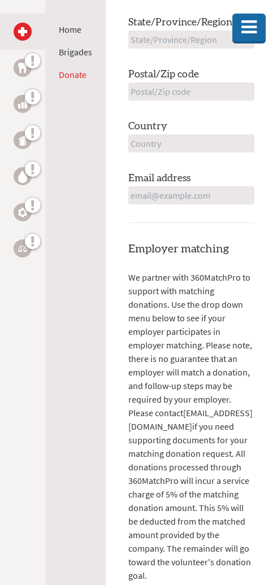 Image resolution: width=277 pixels, height=585 pixels. What do you see at coordinates (23, 68) in the screenshot?
I see `a: Dental` at bounding box center [23, 68].